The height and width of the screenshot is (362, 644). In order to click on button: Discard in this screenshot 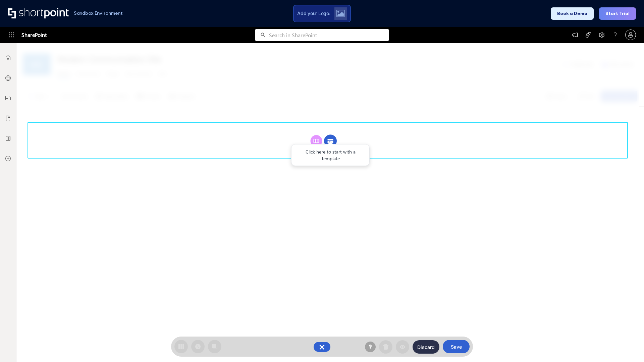, I will do `click(426, 347)`.